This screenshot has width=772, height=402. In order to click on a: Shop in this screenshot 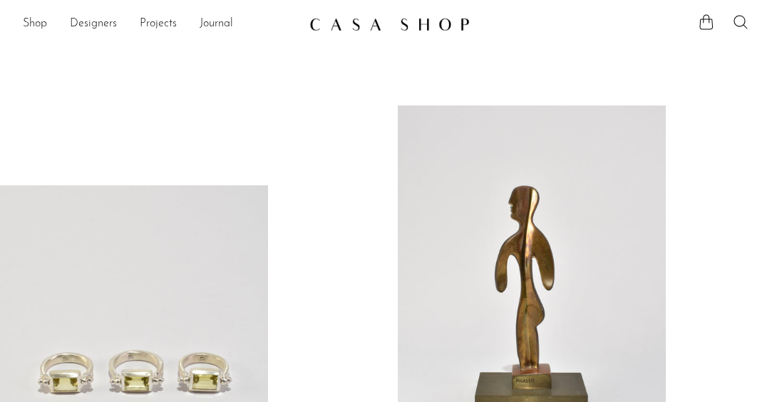, I will do `click(35, 24)`.